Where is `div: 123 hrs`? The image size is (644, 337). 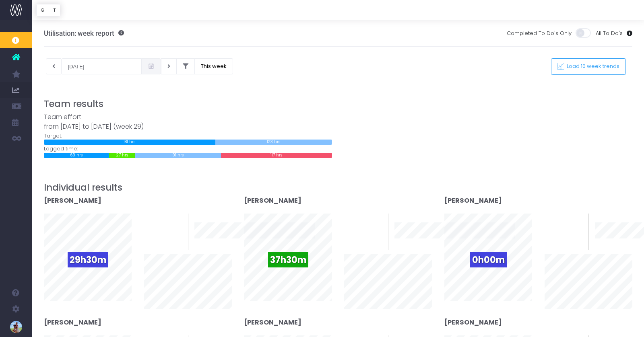 div: 123 hrs is located at coordinates (274, 142).